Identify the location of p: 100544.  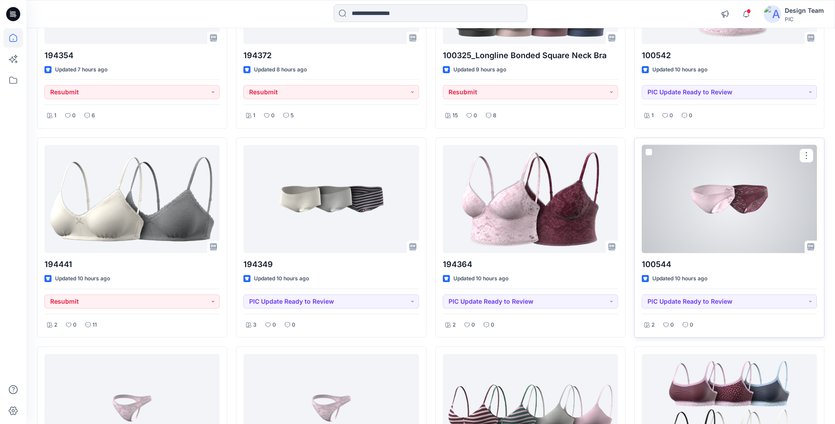
(730, 264).